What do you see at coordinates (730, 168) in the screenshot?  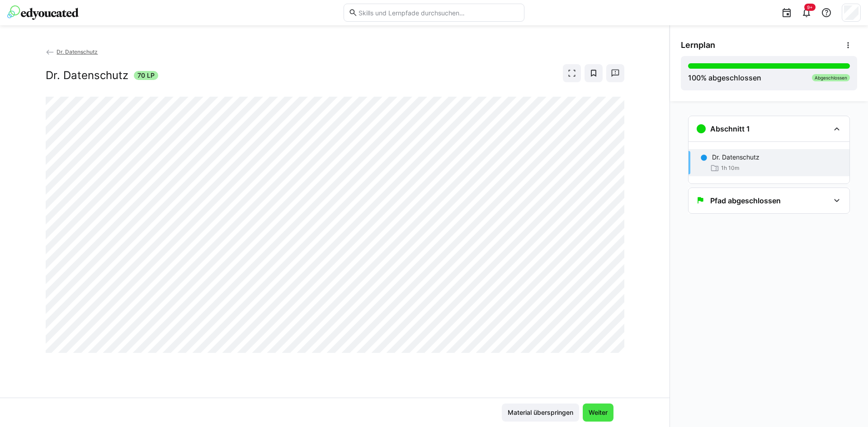 I see `span: 1h 10m` at bounding box center [730, 168].